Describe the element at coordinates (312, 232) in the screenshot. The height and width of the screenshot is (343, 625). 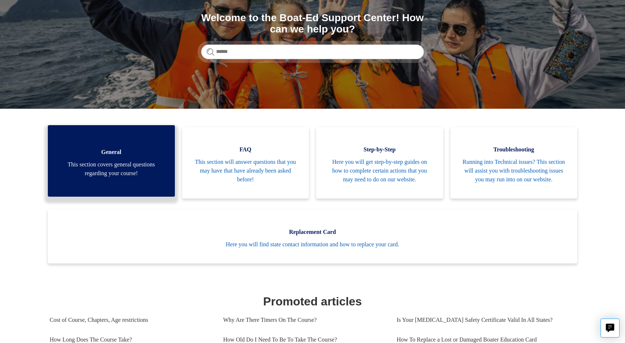
I see `span: Replacement Card` at that location.